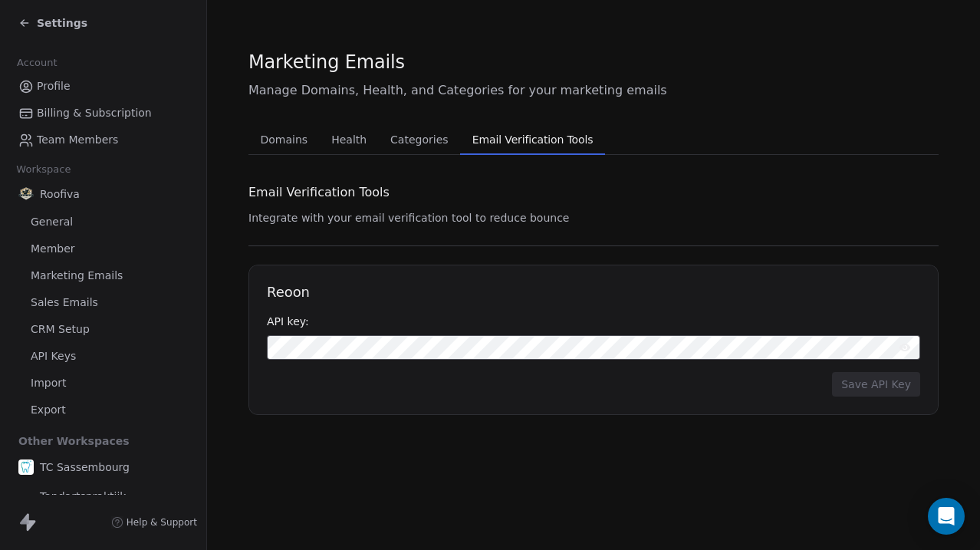 Image resolution: width=980 pixels, height=550 pixels. What do you see at coordinates (103, 356) in the screenshot?
I see `a: API Keys` at bounding box center [103, 356].